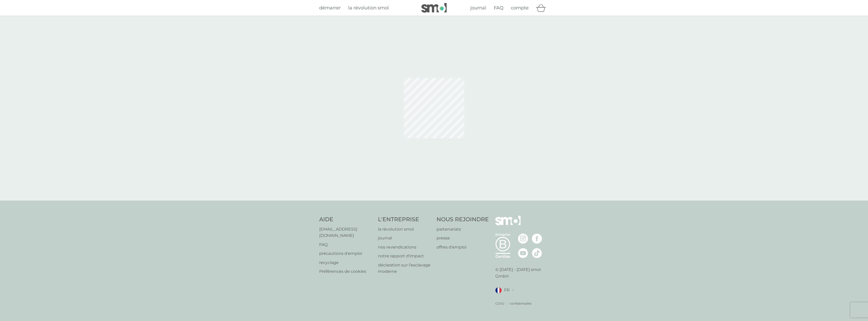 The height and width of the screenshot is (321, 868). Describe the element at coordinates (368, 8) in the screenshot. I see `span: la révolution smol` at that location.